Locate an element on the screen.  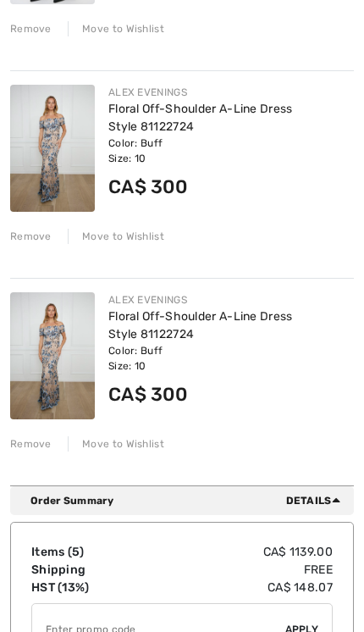
span: 5 is located at coordinates (75, 551).